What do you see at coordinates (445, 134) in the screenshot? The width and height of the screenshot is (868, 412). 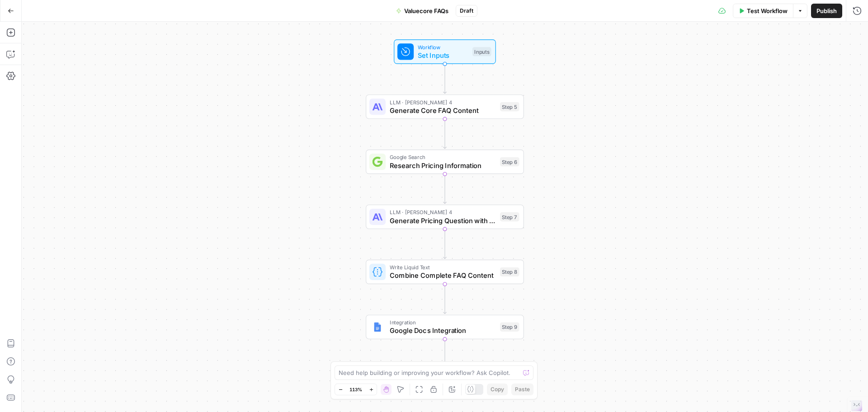 I see `g: Edge from step_5 to step_6` at bounding box center [445, 134].